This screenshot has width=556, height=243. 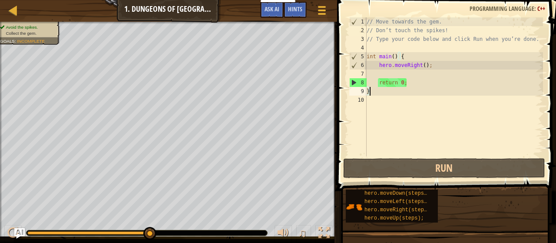 What do you see at coordinates (272, 9) in the screenshot?
I see `span: Ask AI` at bounding box center [272, 9].